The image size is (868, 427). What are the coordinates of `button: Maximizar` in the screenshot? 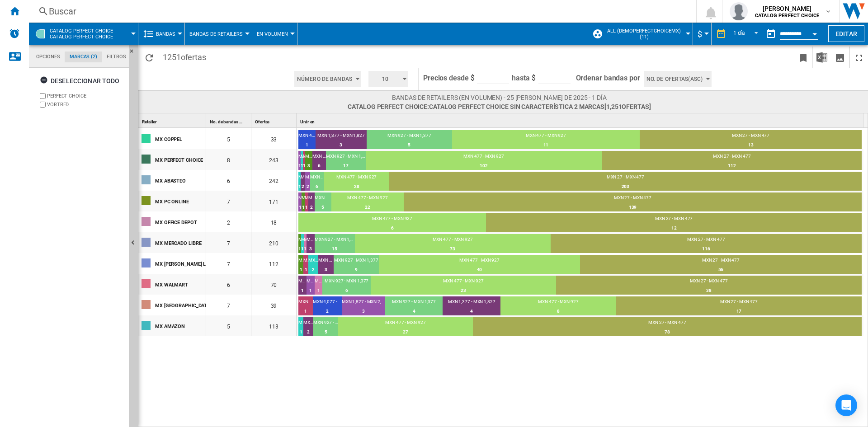 It's located at (859, 57).